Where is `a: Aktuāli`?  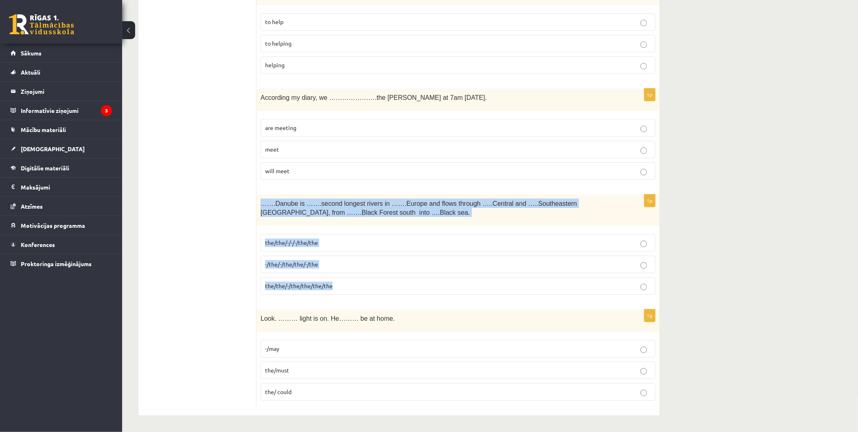
a: Aktuāli is located at coordinates (61, 72).